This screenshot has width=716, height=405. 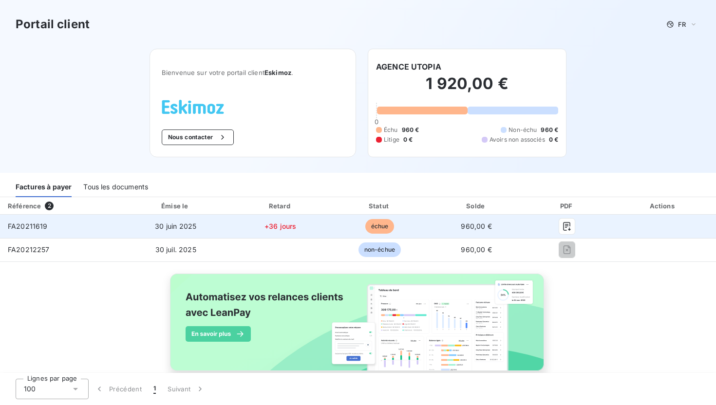 What do you see at coordinates (24, 206) in the screenshot?
I see `div: Référence` at bounding box center [24, 206].